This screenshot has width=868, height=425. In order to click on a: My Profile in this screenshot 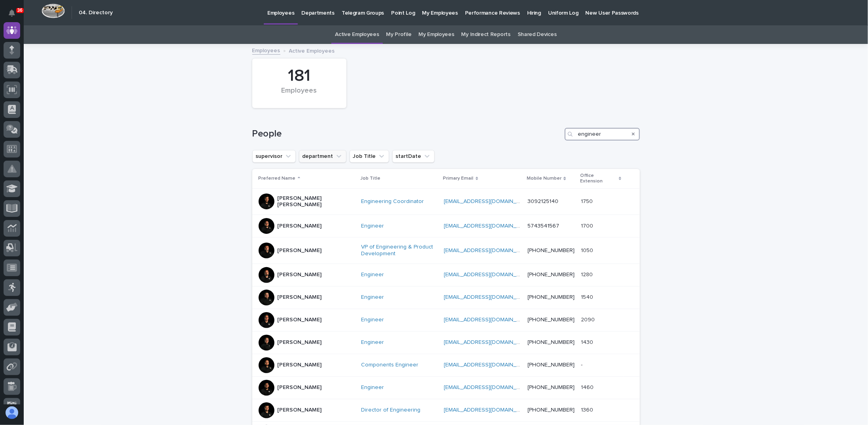, I will do `click(399, 34)`.